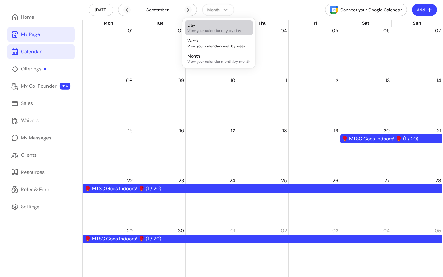 The width and height of the screenshot is (443, 277). What do you see at coordinates (130, 231) in the screenshot?
I see `button: 29` at bounding box center [130, 231].